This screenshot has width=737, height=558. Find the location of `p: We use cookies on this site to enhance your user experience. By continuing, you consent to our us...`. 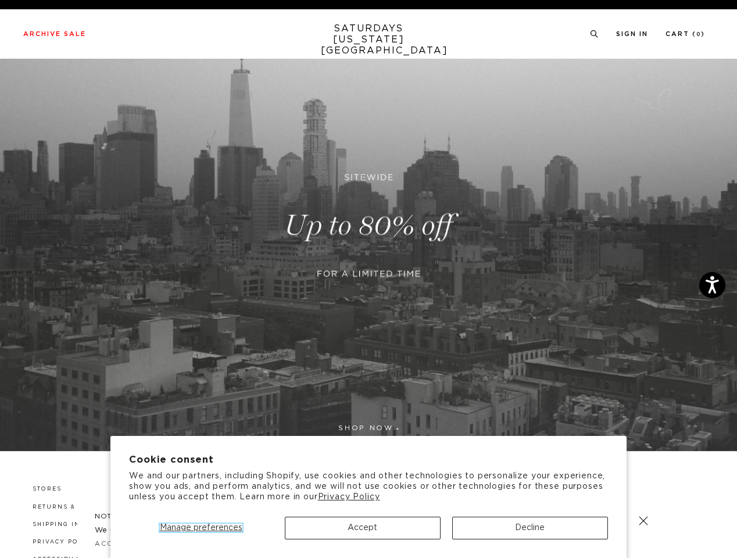

p: We use cookies on this site to enhance your user experience. By continuing, you consent to our us... is located at coordinates (348, 531).